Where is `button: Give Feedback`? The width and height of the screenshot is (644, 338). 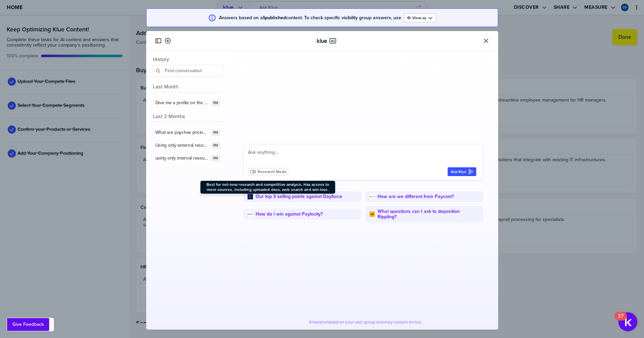 button: Give Feedback is located at coordinates (28, 324).